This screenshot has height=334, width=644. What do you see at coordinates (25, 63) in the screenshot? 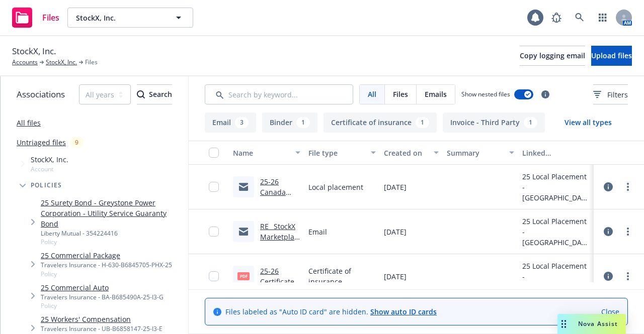
I see `a: Accounts` at bounding box center [25, 63].